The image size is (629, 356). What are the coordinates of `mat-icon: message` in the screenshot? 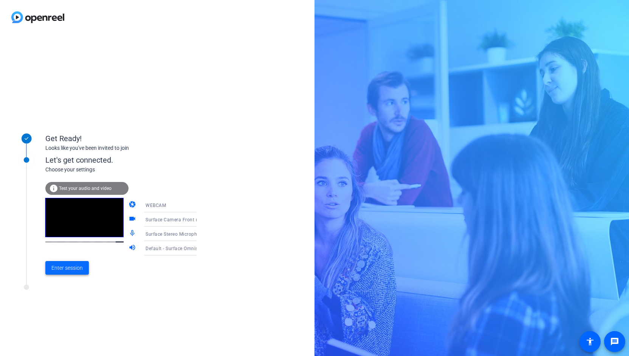 It's located at (615, 341).